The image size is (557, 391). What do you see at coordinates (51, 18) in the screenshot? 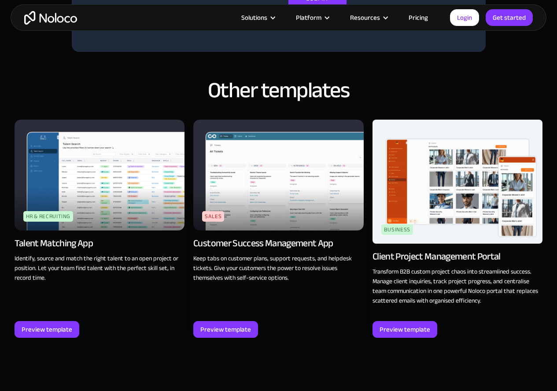
I see `a: home` at bounding box center [51, 18].